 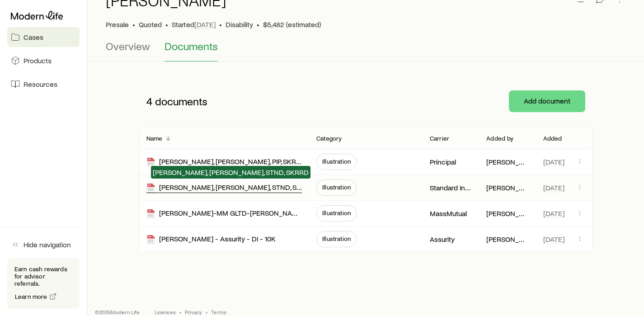 What do you see at coordinates (552, 138) in the screenshot?
I see `p: Added` at bounding box center [552, 138].